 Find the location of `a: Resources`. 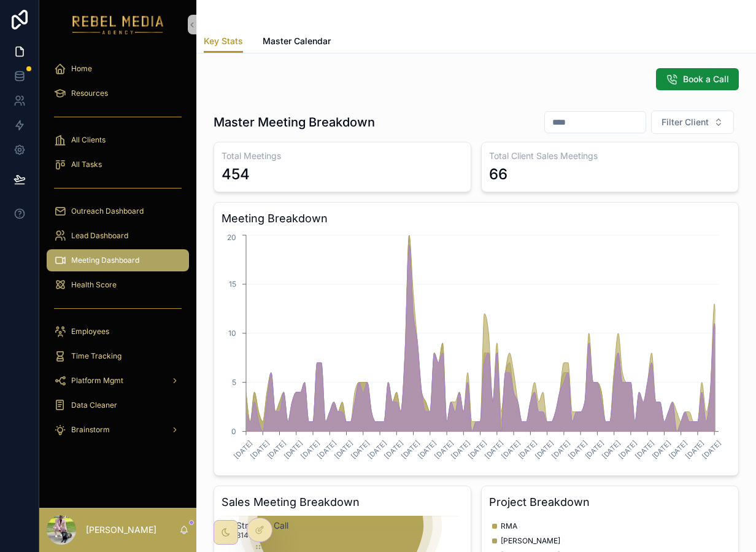

a: Resources is located at coordinates (118, 93).